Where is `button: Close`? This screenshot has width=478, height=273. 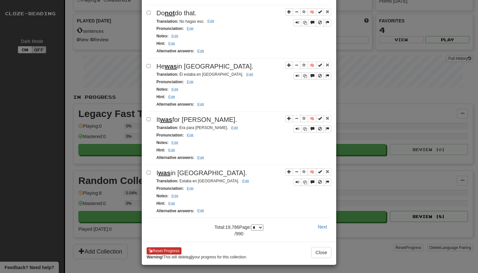
button: Close is located at coordinates (321, 252).